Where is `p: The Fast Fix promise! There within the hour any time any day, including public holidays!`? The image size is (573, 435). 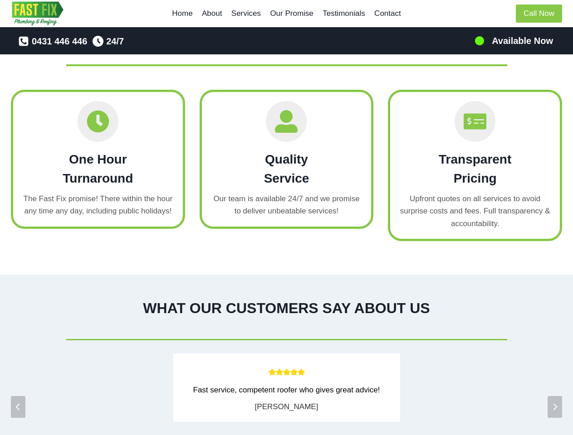
p: The Fast Fix promise! There within the hour any time any day, including public holidays! is located at coordinates (98, 205).